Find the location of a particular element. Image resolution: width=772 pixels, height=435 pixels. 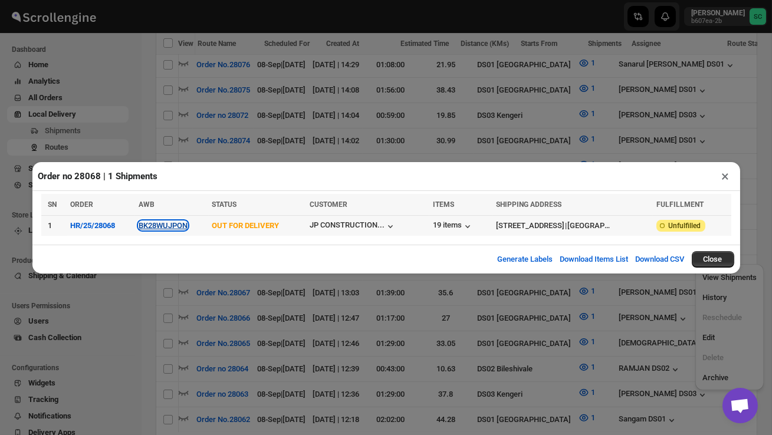

div: 19 items is located at coordinates (453, 227).